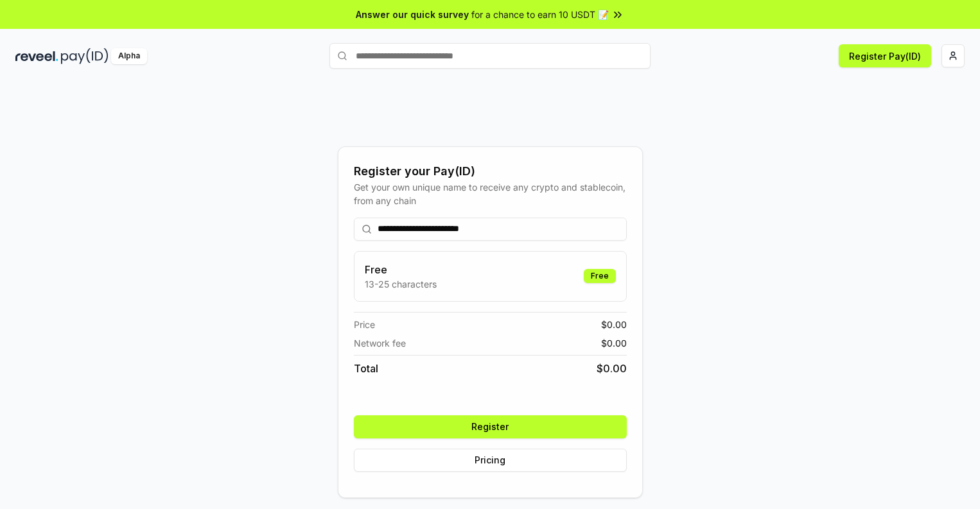 This screenshot has height=509, width=980. I want to click on div: Alpha, so click(129, 56).